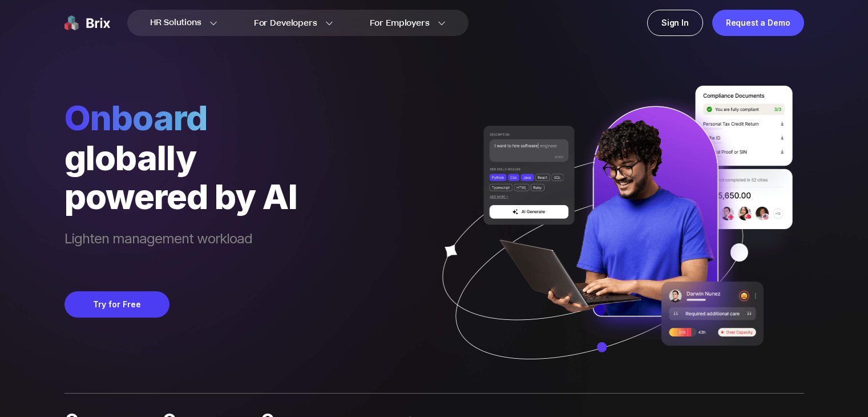 Image resolution: width=868 pixels, height=417 pixels. Describe the element at coordinates (675, 23) in the screenshot. I see `a: Sign In` at that location.